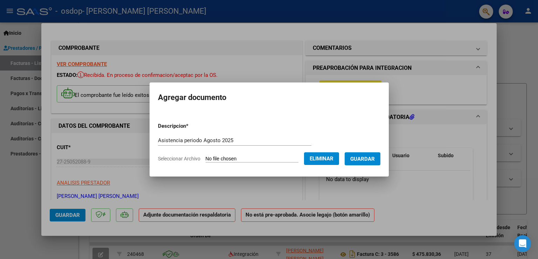 The height and width of the screenshot is (259, 538). What do you see at coordinates (269, 97) in the screenshot?
I see `h2: Agregar documento` at bounding box center [269, 97].